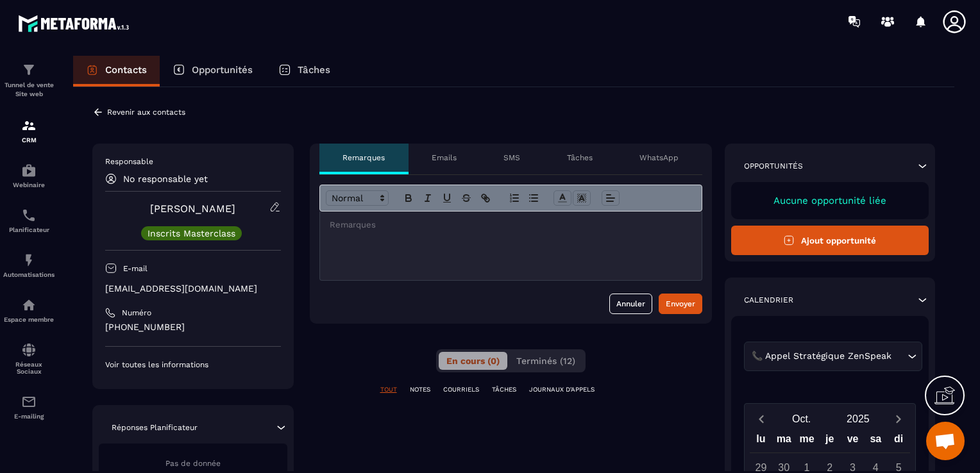 This screenshot has width=980, height=473. Describe the element at coordinates (899, 356) in the screenshot. I see `input: Search for option` at that location.